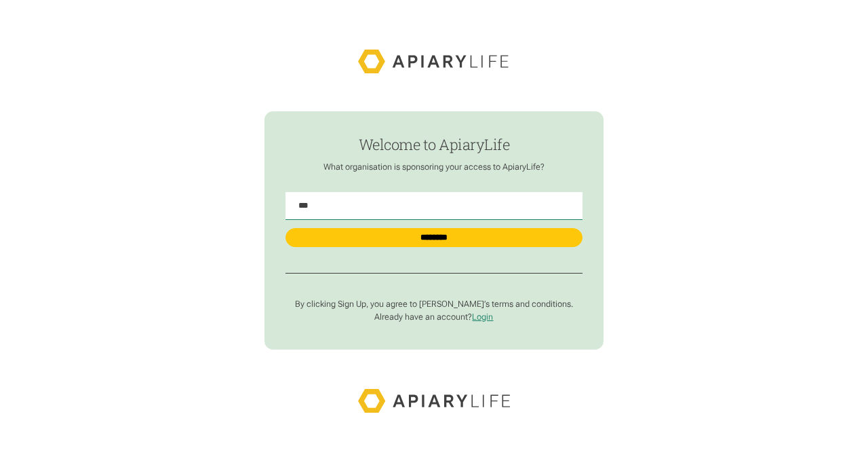  I want to click on p: Already have an account?, so click(433, 317).